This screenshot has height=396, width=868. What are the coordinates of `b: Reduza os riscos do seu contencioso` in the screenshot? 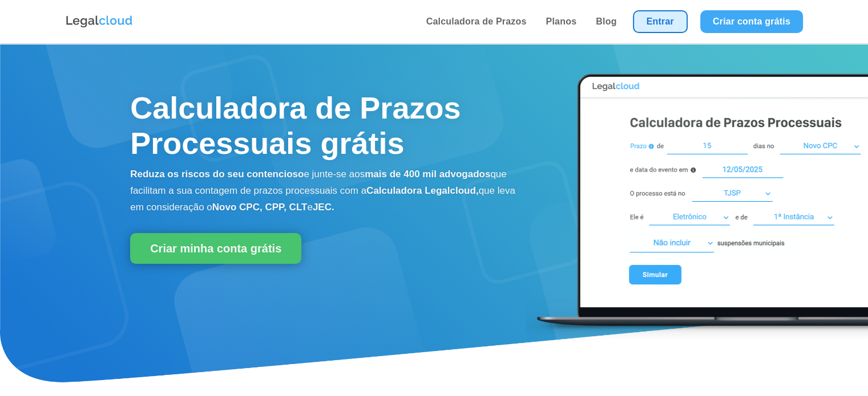 It's located at (217, 174).